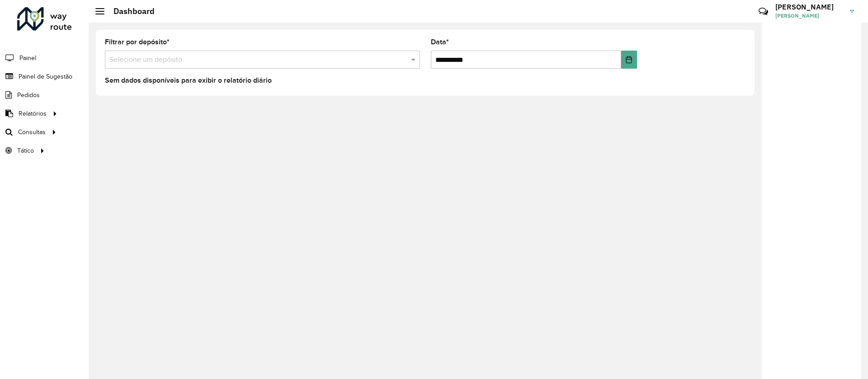 This screenshot has height=379, width=868. Describe the element at coordinates (188, 81) in the screenshot. I see `label: Sem dados disponíveis para exibir o relatório diário` at that location.